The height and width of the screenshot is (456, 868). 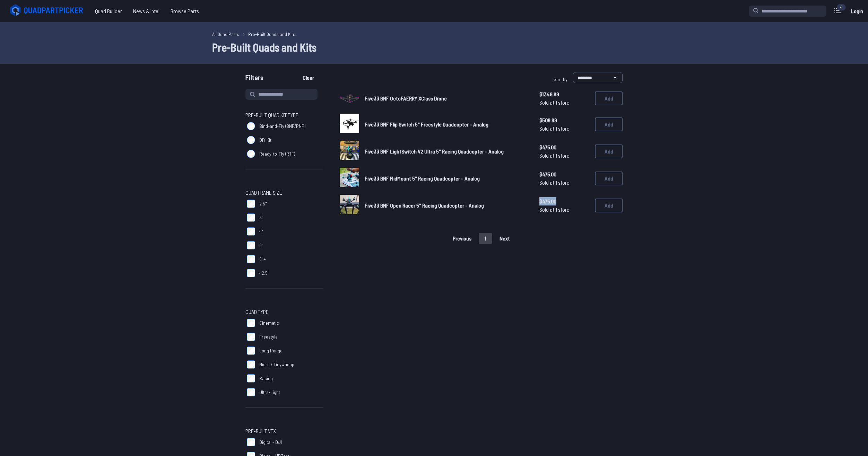 What do you see at coordinates (269, 323) in the screenshot?
I see `span: Cinematic` at bounding box center [269, 323].